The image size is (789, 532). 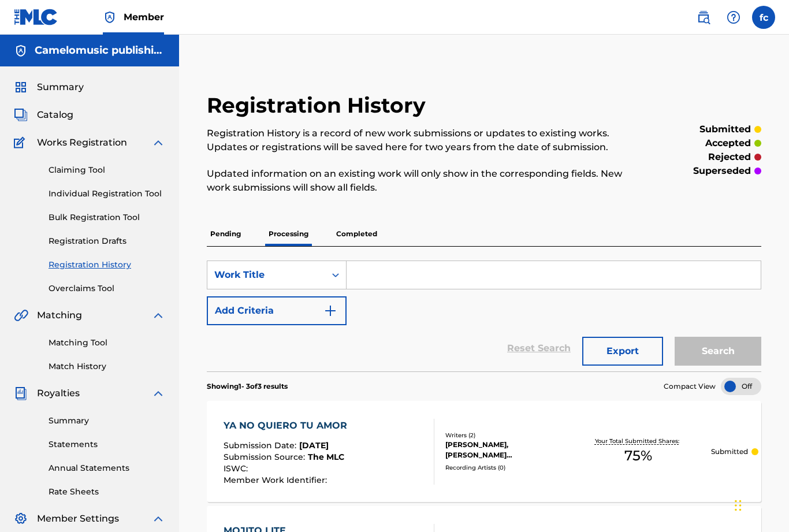 What do you see at coordinates (763, 17) in the screenshot?
I see `div: User Menu` at bounding box center [763, 17].